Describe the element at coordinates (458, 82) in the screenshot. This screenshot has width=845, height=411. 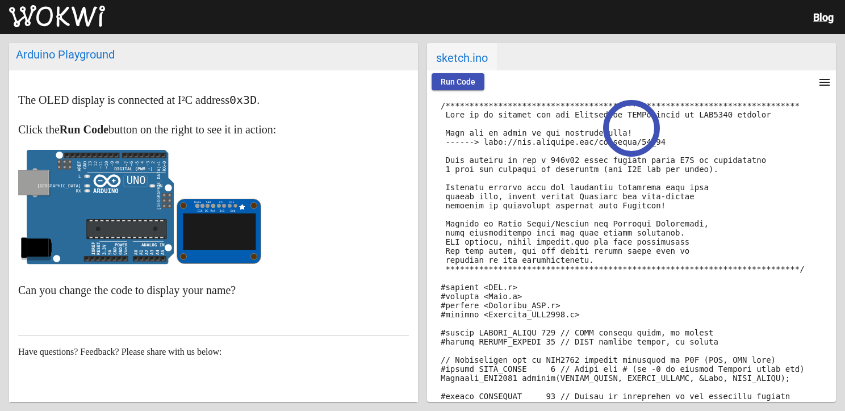
I see `button: Run Code` at that location.